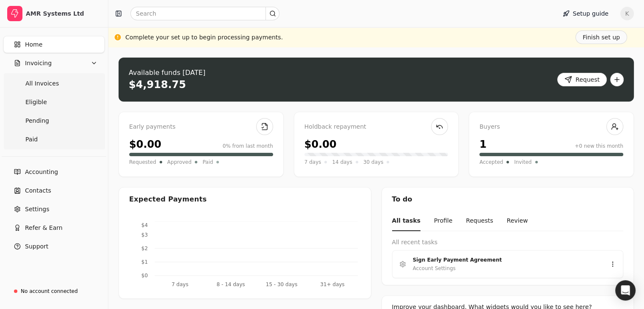 This screenshot has height=309, width=644. Describe the element at coordinates (49, 291) in the screenshot. I see `div: No account connected` at that location.